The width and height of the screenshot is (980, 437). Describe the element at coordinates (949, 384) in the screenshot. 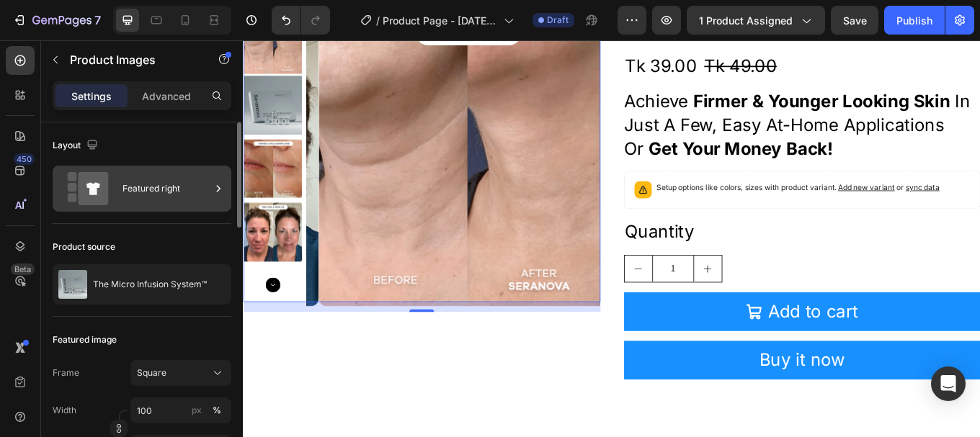

I see `div: Open Intercom Messenger` at that location.